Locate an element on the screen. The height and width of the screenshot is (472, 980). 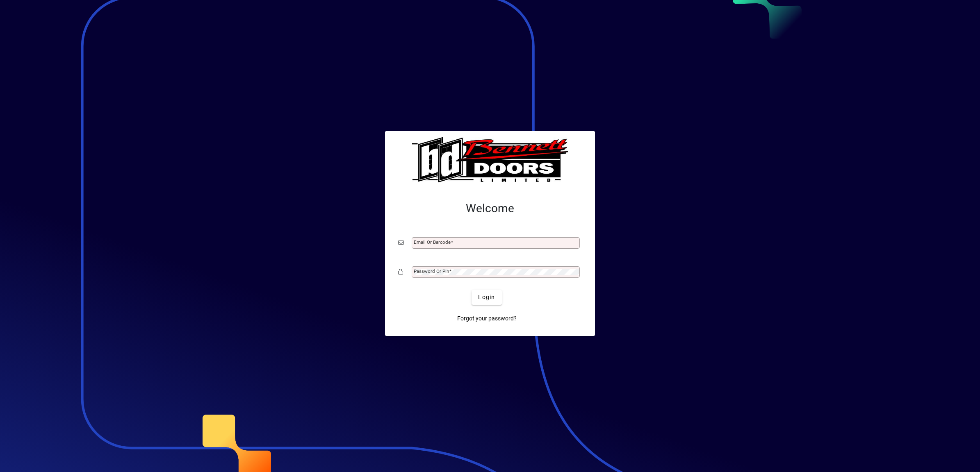
span: Login is located at coordinates (486, 297).